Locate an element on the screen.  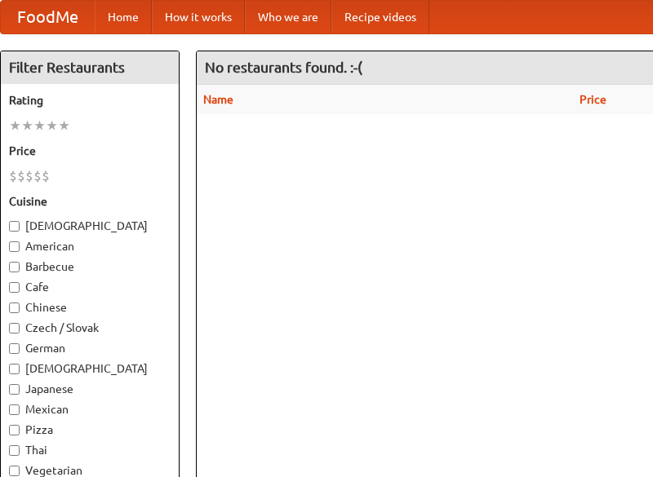
input: Czech / Slovak is located at coordinates (14, 328).